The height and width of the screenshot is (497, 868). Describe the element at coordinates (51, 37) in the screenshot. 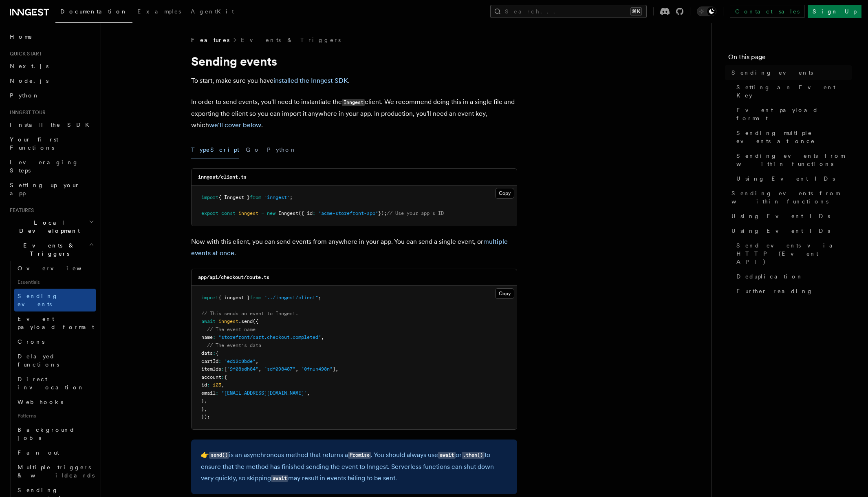

I see `a: Home` at that location.